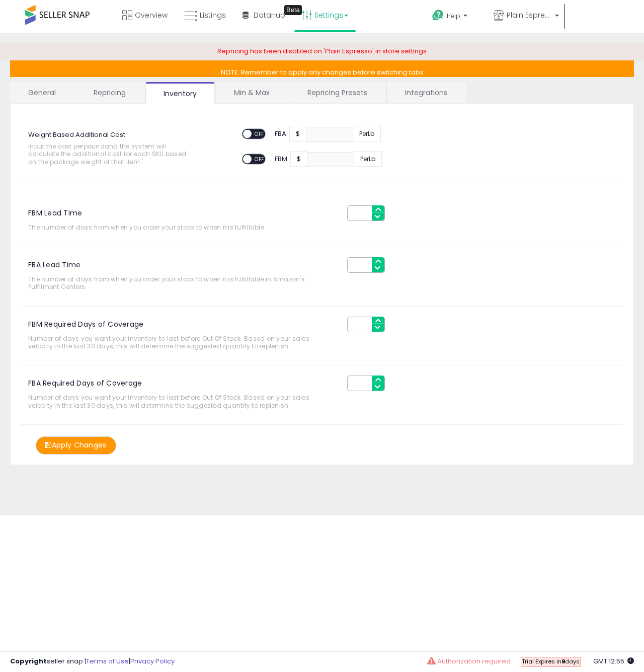  I want to click on label: FBM Lead Time, so click(52, 211).